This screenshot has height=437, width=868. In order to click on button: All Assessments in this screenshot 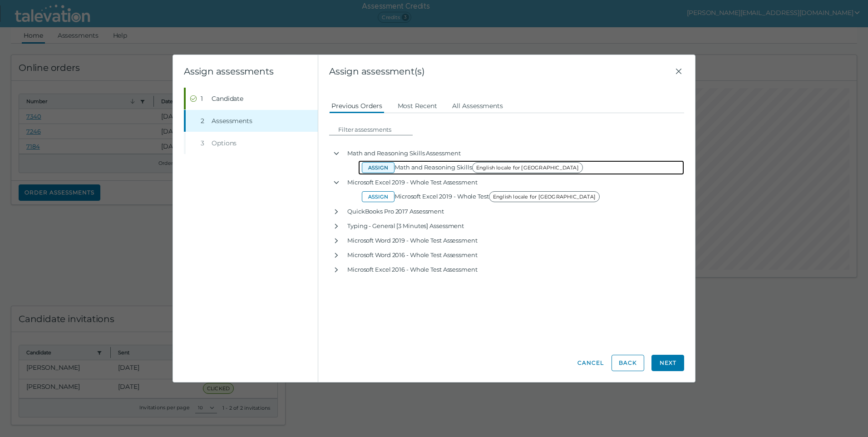, I will do `click(477, 105)`.